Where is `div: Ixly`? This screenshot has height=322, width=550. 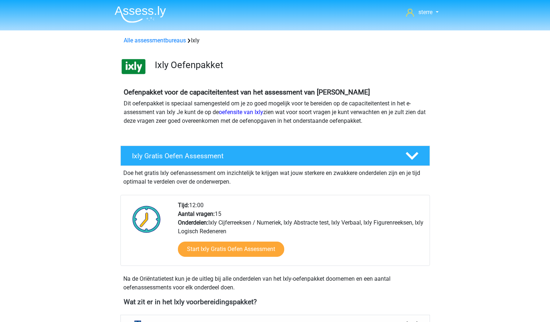
div: Ixly is located at coordinates (275, 41).